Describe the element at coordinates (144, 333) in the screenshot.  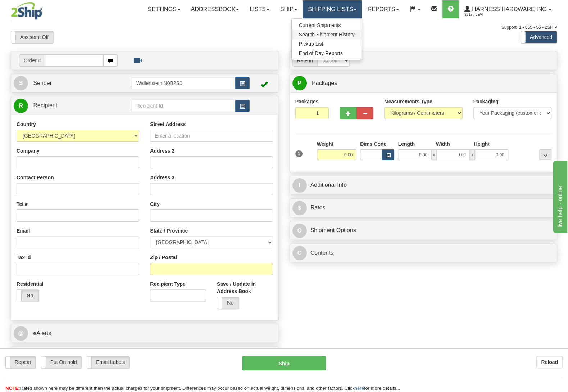
I see `a: @ eAlerts` at that location.